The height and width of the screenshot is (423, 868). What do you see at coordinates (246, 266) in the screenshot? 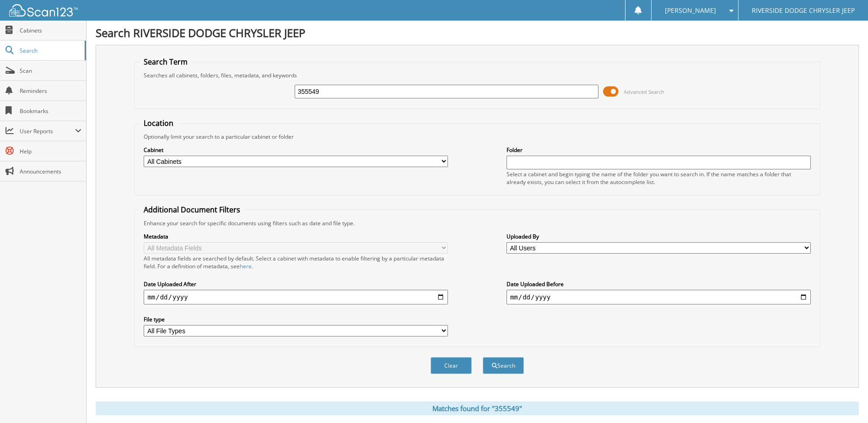
I see `a: here` at bounding box center [246, 266].